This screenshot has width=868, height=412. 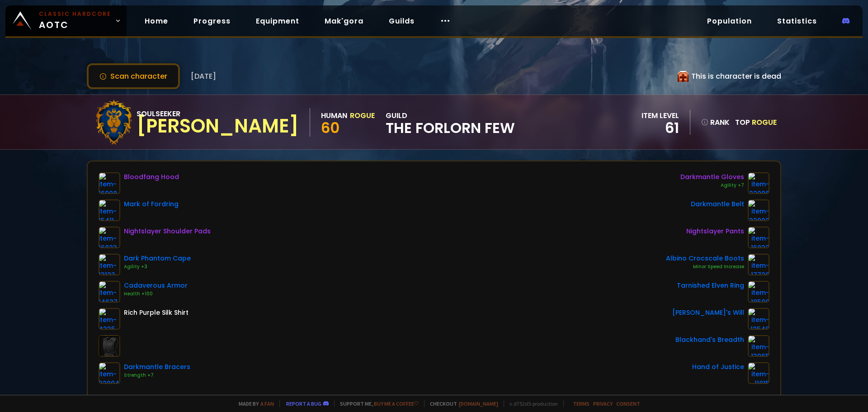 What do you see at coordinates (267, 403) in the screenshot?
I see `a: a fan` at bounding box center [267, 403].